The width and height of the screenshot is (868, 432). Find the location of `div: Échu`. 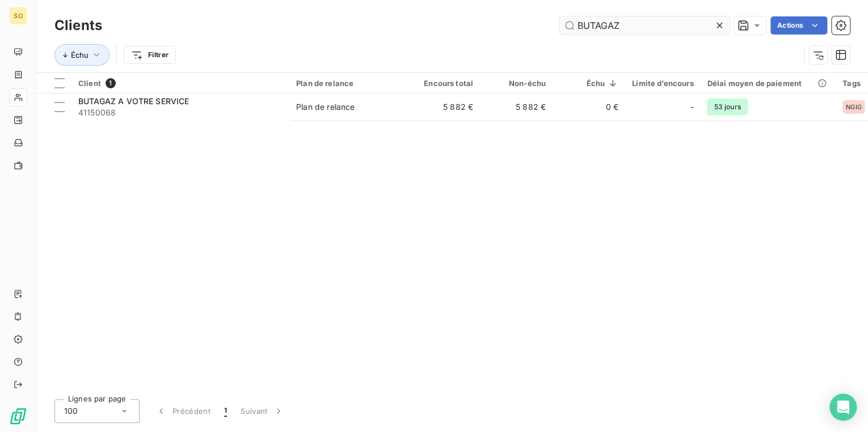

div: Échu is located at coordinates (589, 83).